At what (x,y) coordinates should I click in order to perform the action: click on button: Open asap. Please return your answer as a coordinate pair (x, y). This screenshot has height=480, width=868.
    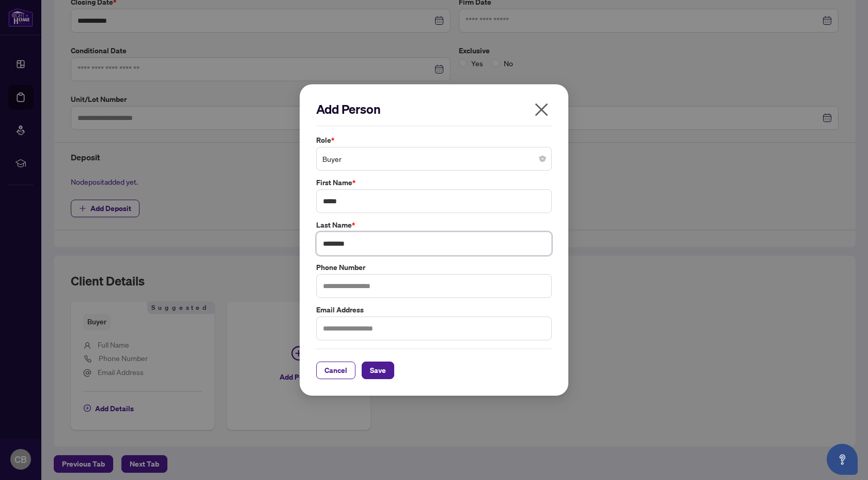
    Looking at the image, I should click on (842, 459).